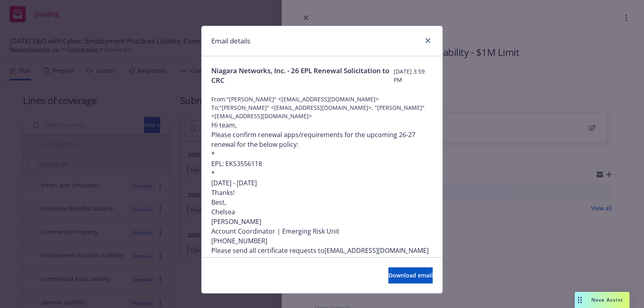 The image size is (644, 308). Describe the element at coordinates (322, 207) in the screenshot. I see `p: Best, Chelsea` at that location.